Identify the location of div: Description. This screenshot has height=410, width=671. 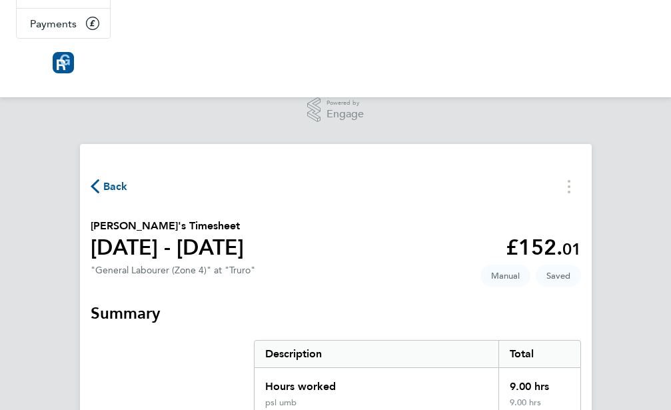
(377, 354).